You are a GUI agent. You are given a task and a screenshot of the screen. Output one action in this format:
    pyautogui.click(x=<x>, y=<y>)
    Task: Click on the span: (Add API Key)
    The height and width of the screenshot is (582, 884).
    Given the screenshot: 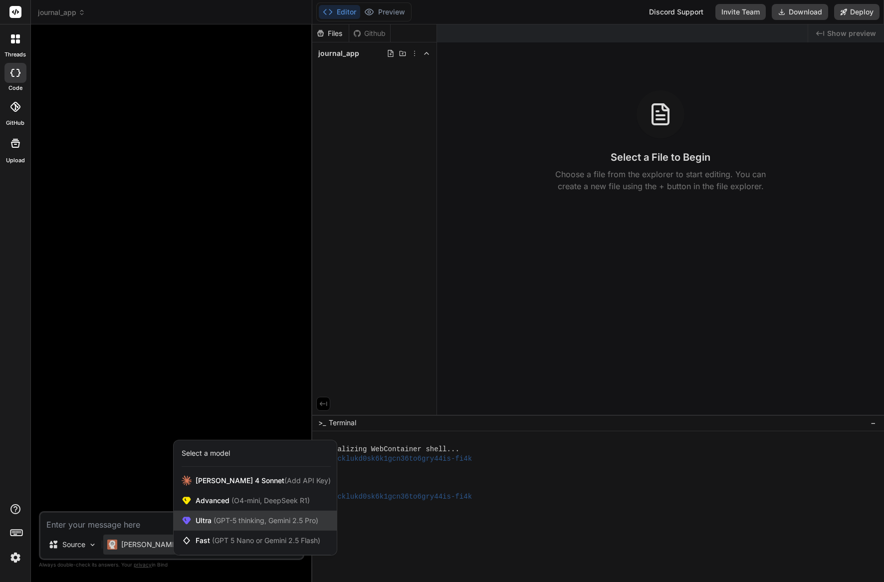 What is the action you would take?
    pyautogui.click(x=307, y=480)
    